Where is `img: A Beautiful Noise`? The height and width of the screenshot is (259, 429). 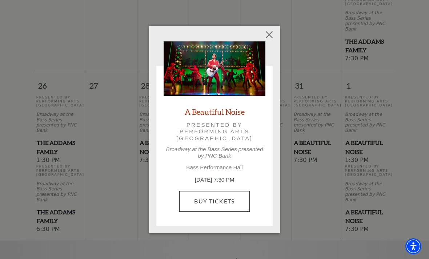 img: A Beautiful Noise is located at coordinates (215, 69).